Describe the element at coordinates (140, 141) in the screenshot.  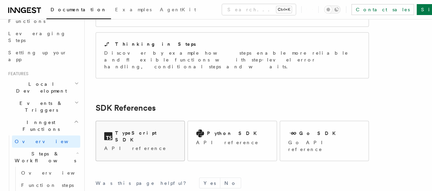
I see `a: TypeScript SDKAPI reference` at that location.